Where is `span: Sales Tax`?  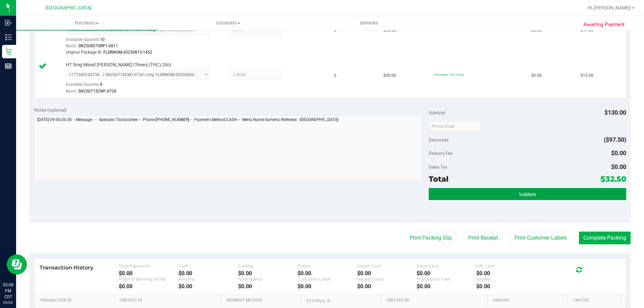 span: Sales Tax is located at coordinates (438, 167).